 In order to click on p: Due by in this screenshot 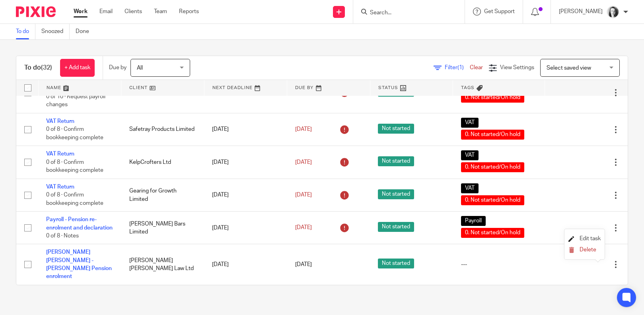, I will do `click(118, 67)`.